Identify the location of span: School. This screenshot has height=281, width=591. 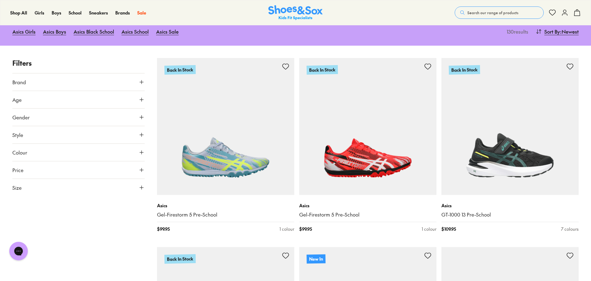
(75, 13).